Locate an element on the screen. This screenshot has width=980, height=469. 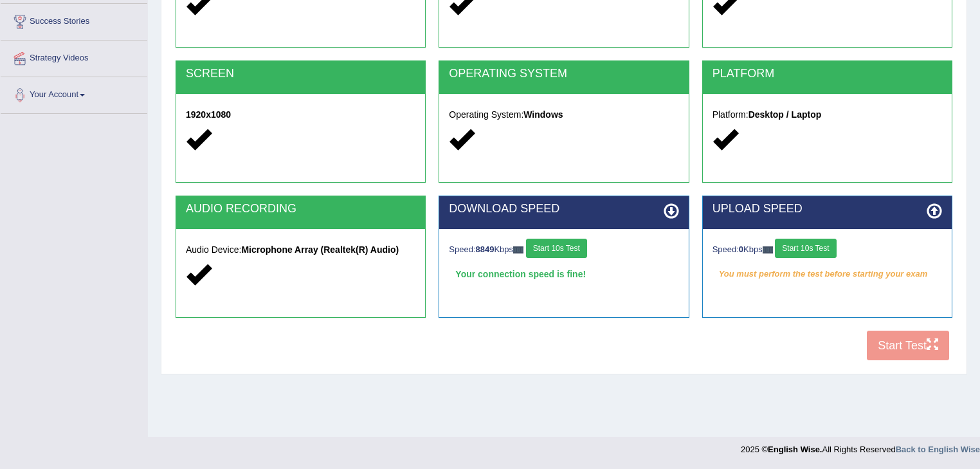
h2: OPERATING SYSTEM is located at coordinates (563, 74).